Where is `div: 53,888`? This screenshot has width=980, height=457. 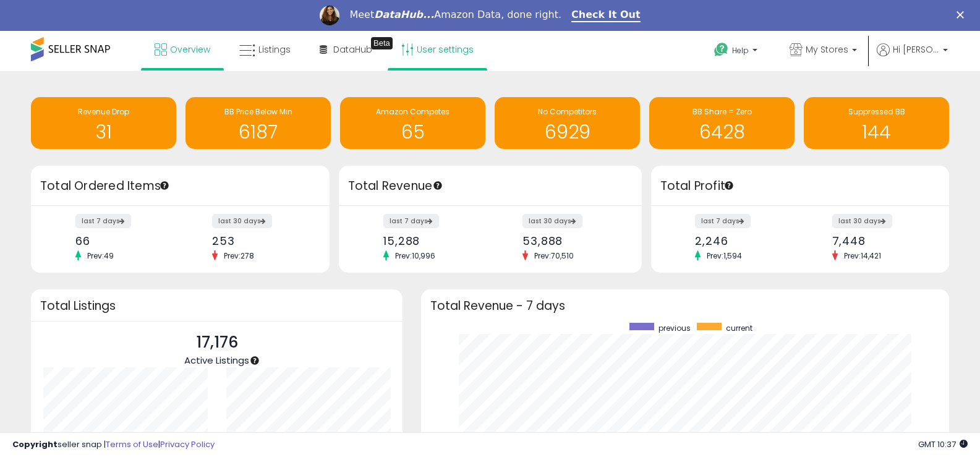 div: 53,888 is located at coordinates (571, 241).